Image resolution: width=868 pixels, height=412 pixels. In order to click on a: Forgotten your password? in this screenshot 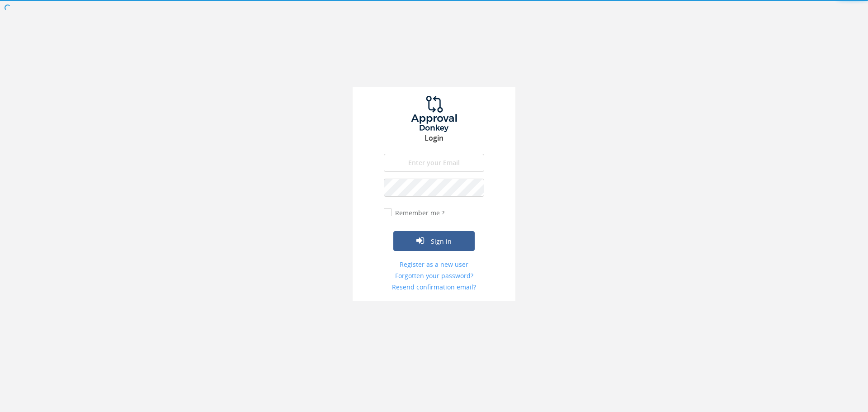, I will do `click(434, 276)`.